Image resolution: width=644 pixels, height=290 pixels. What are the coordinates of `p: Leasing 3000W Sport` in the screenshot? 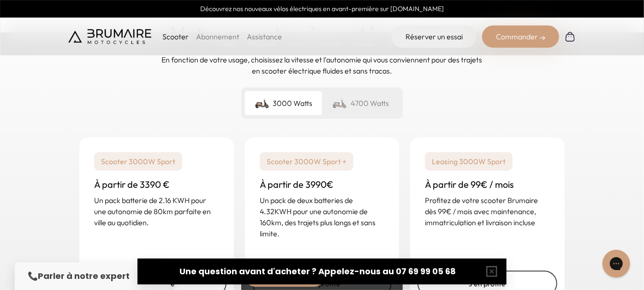 It's located at (469, 161).